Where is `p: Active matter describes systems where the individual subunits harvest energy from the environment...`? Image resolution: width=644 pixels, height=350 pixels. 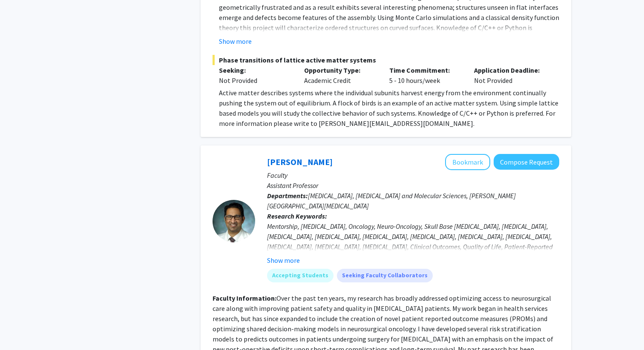 p: Active matter describes systems where the individual subunits harvest energy from the environment... is located at coordinates (389, 108).